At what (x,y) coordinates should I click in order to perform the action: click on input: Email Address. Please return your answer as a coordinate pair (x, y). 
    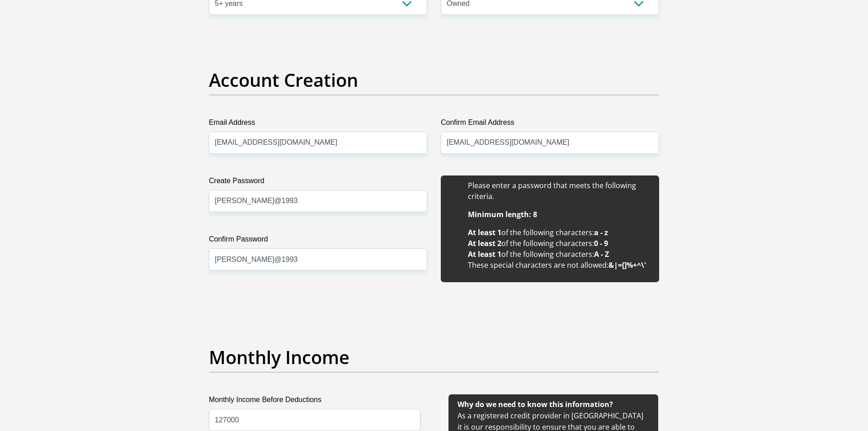
    Looking at the image, I should click on (318, 143).